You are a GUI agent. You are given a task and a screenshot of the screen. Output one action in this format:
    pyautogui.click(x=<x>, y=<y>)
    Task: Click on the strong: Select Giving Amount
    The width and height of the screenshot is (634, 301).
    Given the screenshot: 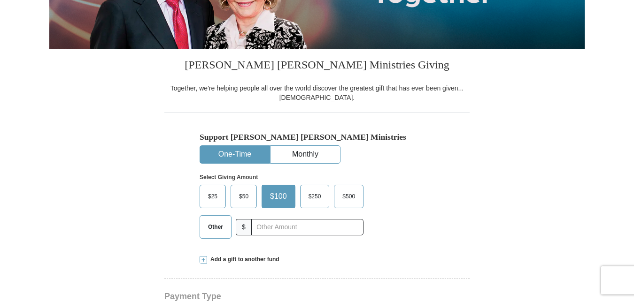 What is the action you would take?
    pyautogui.click(x=229, y=177)
    